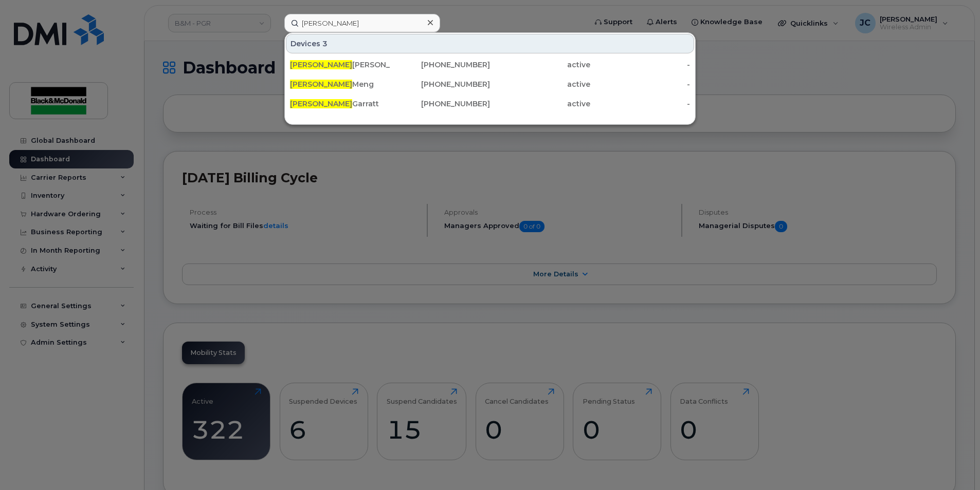 The image size is (980, 490). Describe the element at coordinates (340, 84) in the screenshot. I see `div: Meng` at that location.